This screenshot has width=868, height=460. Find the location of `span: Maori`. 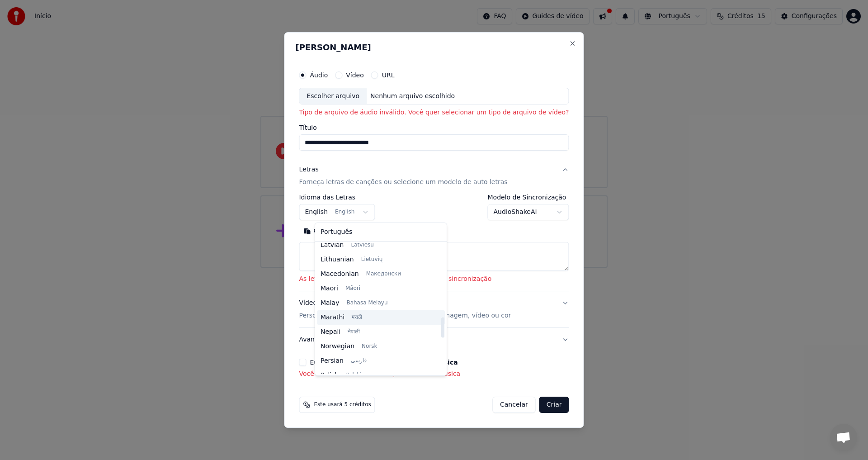

span: Maori is located at coordinates (330, 289).